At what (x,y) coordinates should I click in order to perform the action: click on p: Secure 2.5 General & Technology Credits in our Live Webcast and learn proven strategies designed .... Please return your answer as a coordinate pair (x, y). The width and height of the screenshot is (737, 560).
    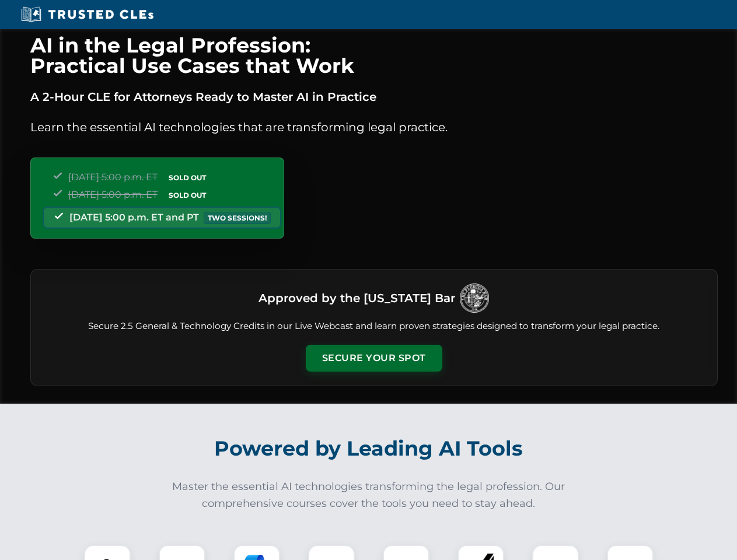
    Looking at the image, I should click on (374, 326).